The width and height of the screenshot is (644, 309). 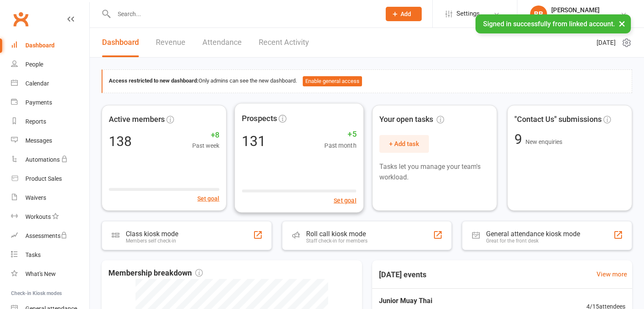 What do you see at coordinates (34, 64) in the screenshot?
I see `div: People` at bounding box center [34, 64].